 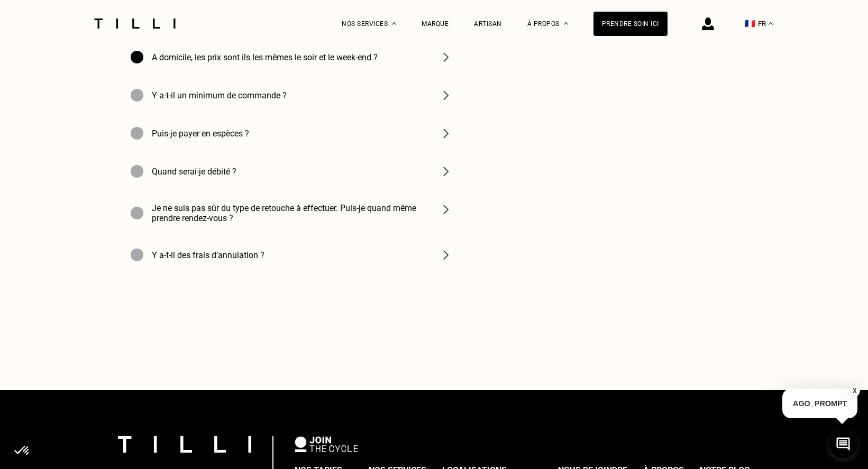 I want to click on h4: Puis-je payer en espèces ?, so click(x=200, y=133).